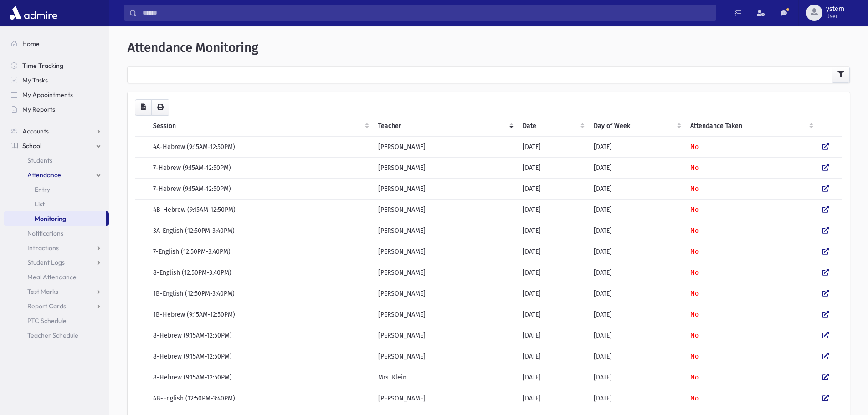 Image resolution: width=868 pixels, height=415 pixels. Describe the element at coordinates (260, 210) in the screenshot. I see `td: 4B-Hebrew (9:15AM-12:50PM)` at that location.